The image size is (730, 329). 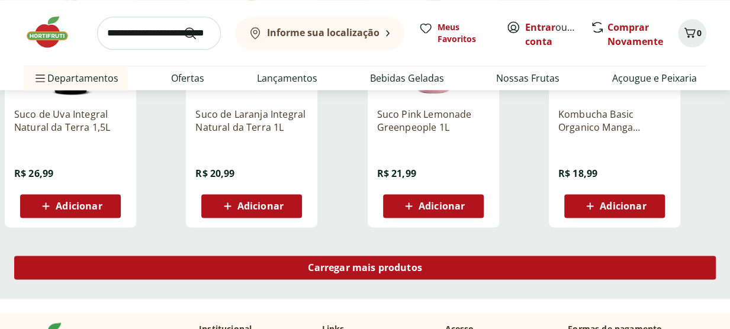 What do you see at coordinates (551, 34) in the screenshot?
I see `span: ou` at bounding box center [551, 34].